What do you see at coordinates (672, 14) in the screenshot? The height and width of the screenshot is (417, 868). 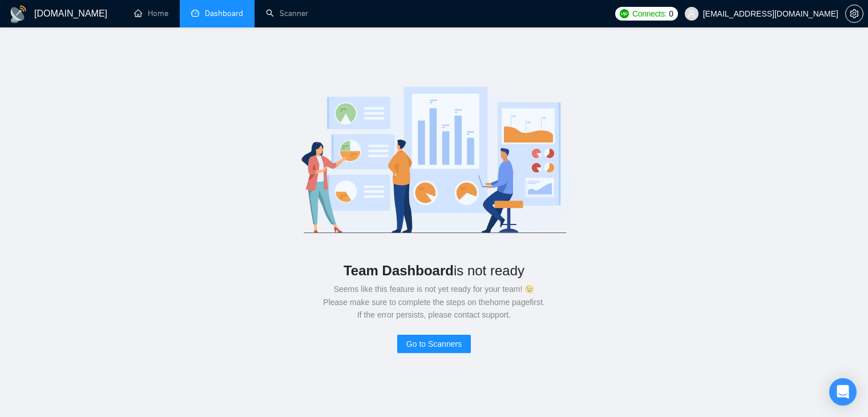 I see `span: 0` at bounding box center [672, 14].